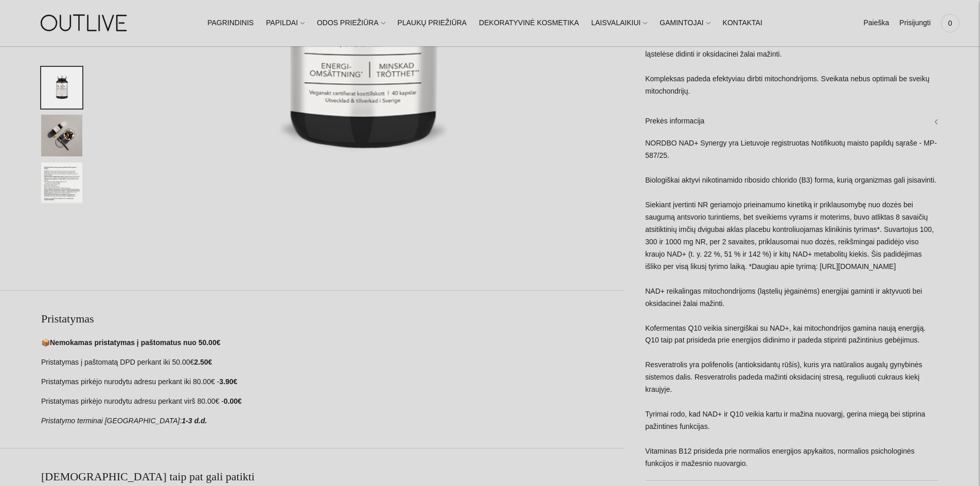  What do you see at coordinates (792, 121) in the screenshot?
I see `a: Prekės informacija` at bounding box center [792, 121].